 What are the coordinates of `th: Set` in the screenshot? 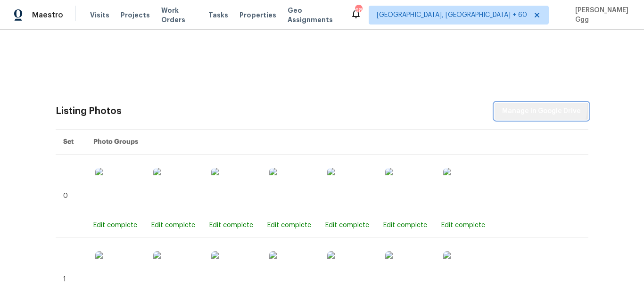 It's located at (71, 142).